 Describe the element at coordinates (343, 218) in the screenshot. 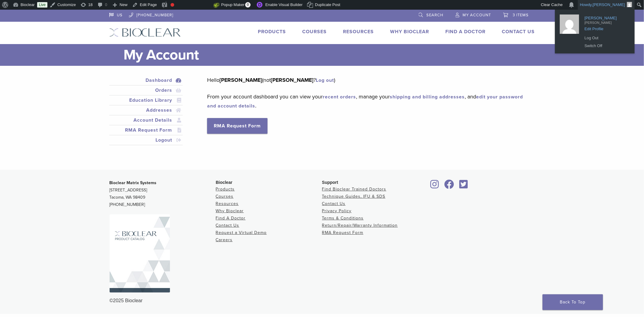

I see `a: Terms & Conditions` at that location.